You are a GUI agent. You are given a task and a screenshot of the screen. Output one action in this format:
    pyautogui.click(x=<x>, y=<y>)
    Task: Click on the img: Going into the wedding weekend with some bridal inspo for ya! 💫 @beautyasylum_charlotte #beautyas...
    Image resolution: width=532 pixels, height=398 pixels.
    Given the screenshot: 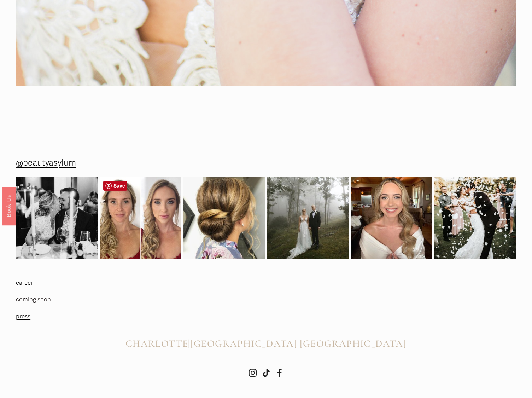 What is the action you would take?
    pyautogui.click(x=392, y=218)
    